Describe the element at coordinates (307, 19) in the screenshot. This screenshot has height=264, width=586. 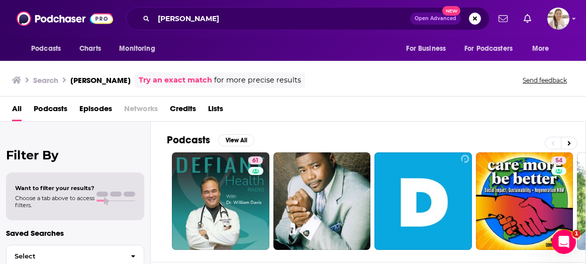
I see `div: Search podcasts, credits, & more...` at that location.